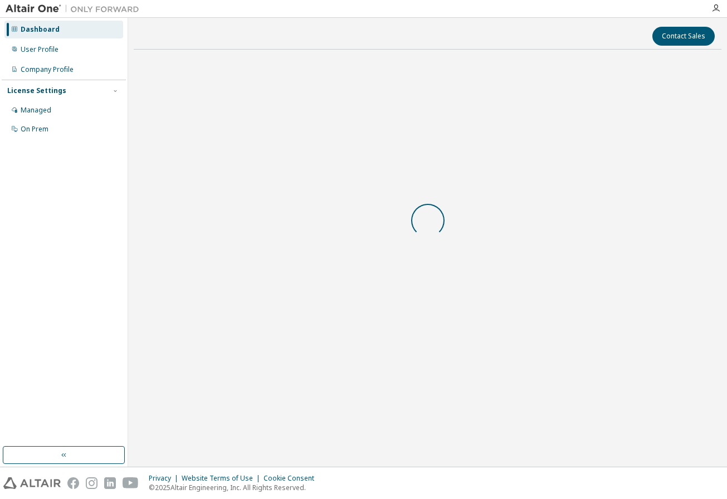 The height and width of the screenshot is (499, 727). Describe the element at coordinates (130, 483) in the screenshot. I see `img: youtube.svg` at that location.